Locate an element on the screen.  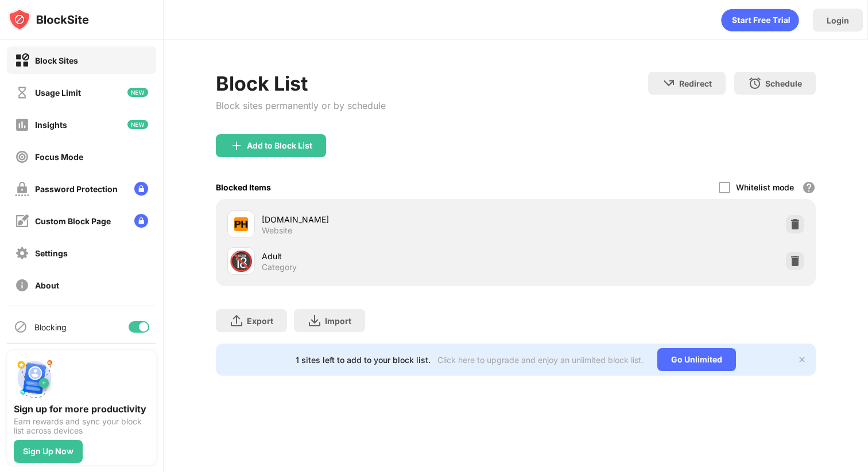
div: Block List is located at coordinates (301, 83).